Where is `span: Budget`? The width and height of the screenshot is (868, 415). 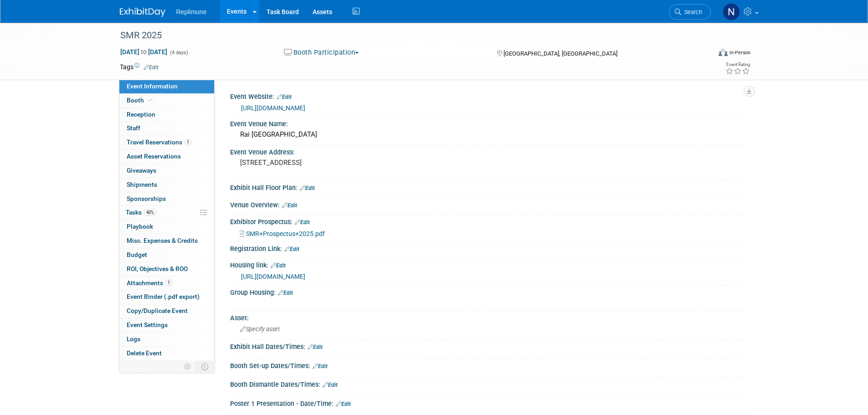 span: Budget is located at coordinates (137, 255).